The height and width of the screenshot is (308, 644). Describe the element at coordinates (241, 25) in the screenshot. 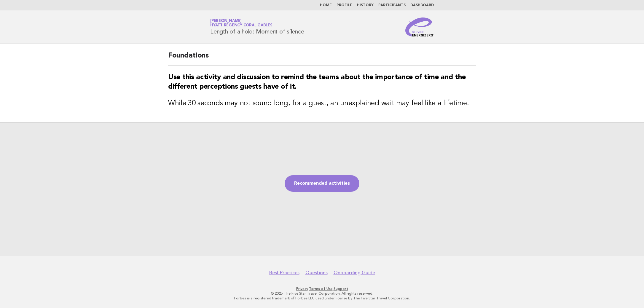

I see `span: Hyatt Regency Coral Gables` at that location.